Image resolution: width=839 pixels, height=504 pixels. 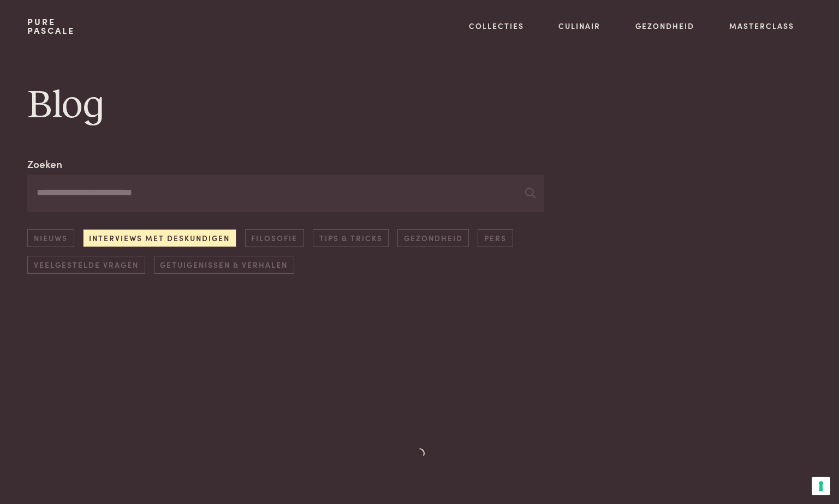 I want to click on a: Nieuws, so click(x=50, y=238).